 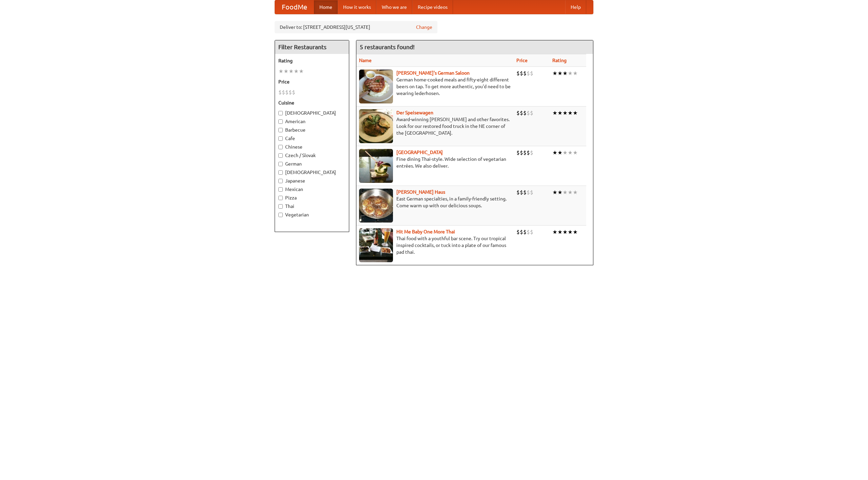 I want to click on img: babythai.jpg, so click(x=376, y=246).